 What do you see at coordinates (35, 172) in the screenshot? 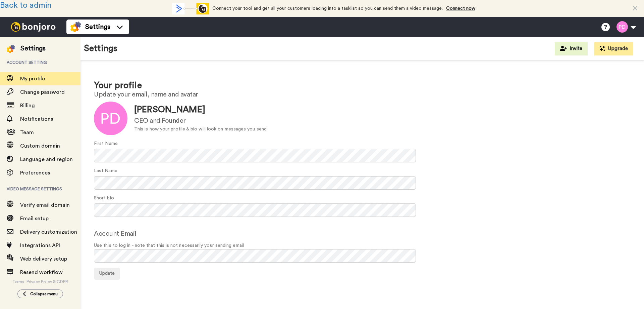
I see `span: Preferences` at bounding box center [35, 172].